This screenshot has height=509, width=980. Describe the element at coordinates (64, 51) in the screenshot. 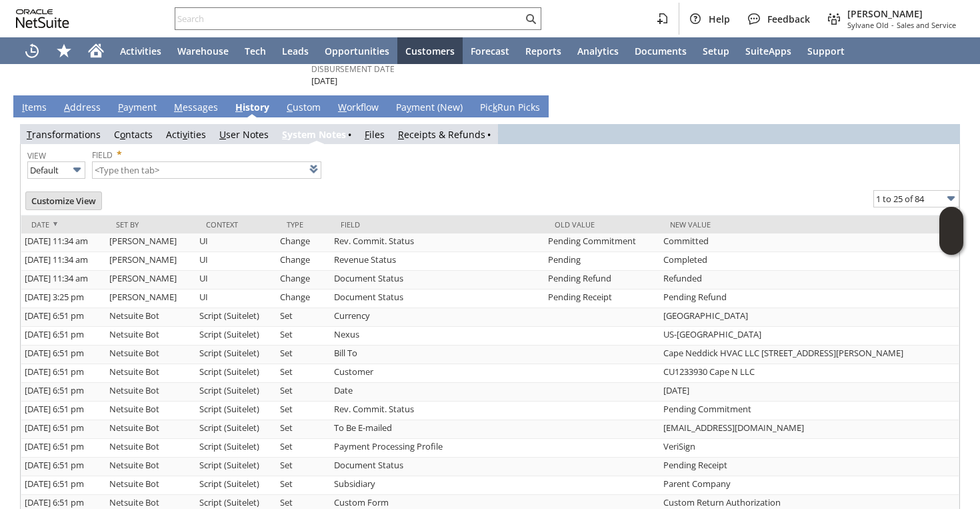

I see `svg: Shortcuts` at that location.